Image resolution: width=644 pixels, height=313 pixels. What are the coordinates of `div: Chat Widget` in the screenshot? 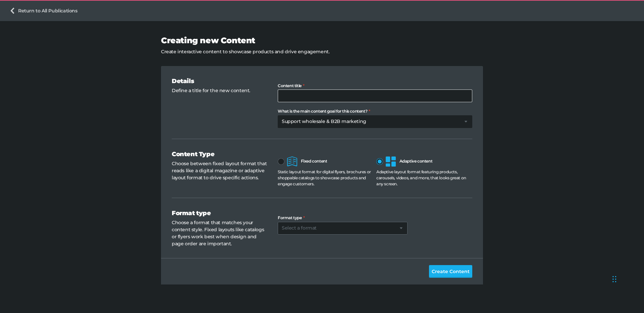 It's located at (628, 279).